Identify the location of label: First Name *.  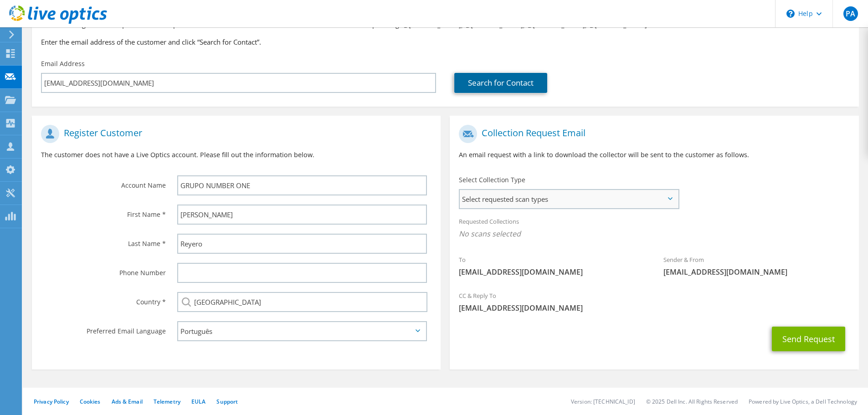
(103, 212).